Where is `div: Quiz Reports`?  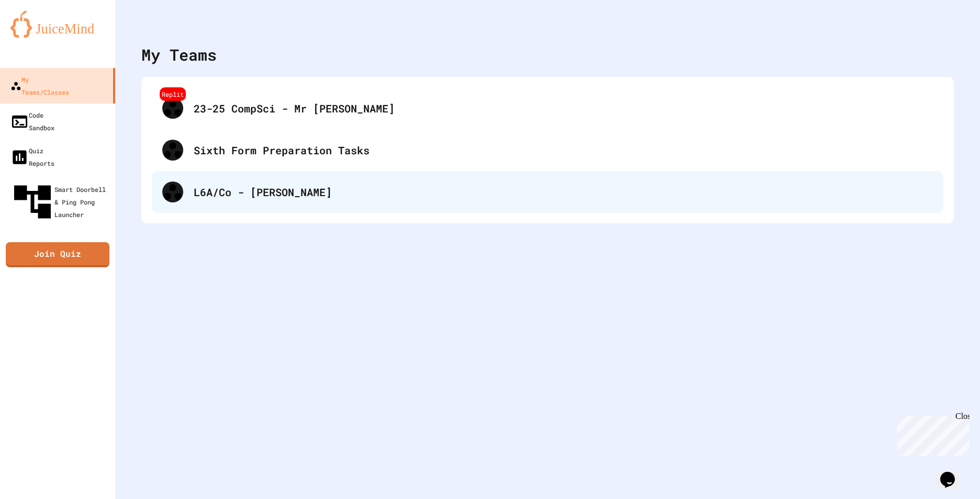
div: Quiz Reports is located at coordinates (32, 157).